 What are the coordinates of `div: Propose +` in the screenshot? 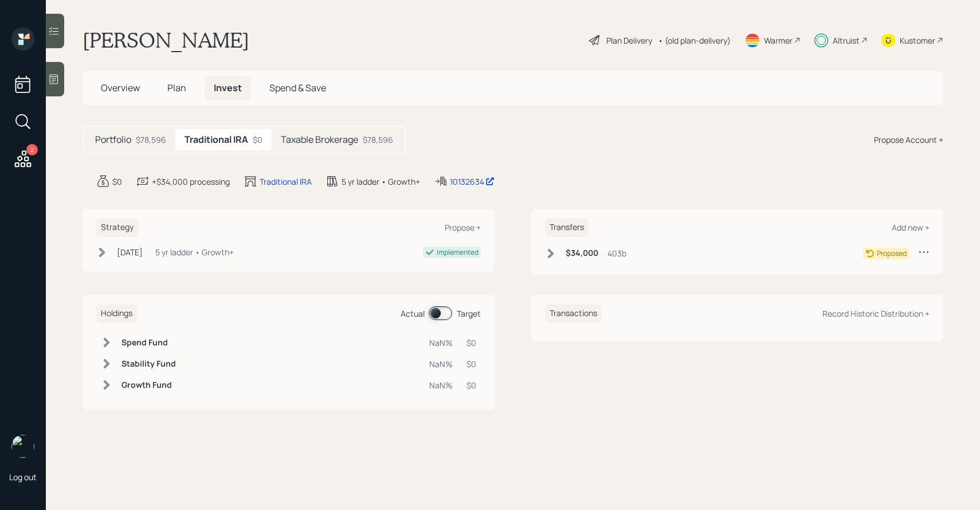 It's located at (462, 227).